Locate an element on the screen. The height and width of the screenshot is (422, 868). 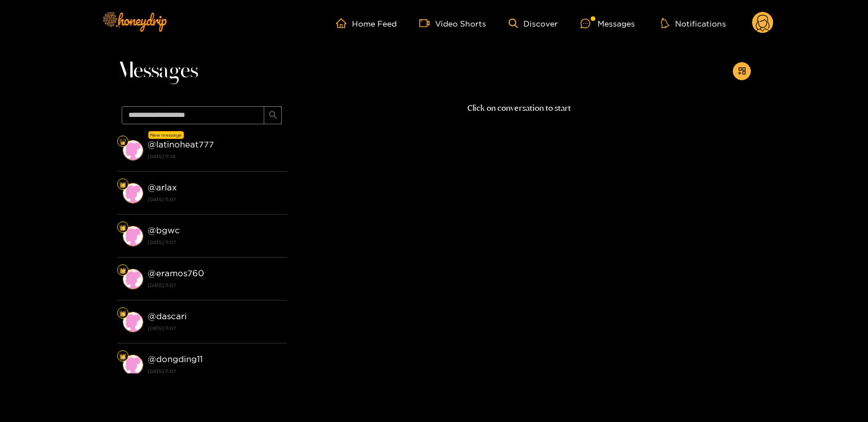
span: search is located at coordinates (273, 115).